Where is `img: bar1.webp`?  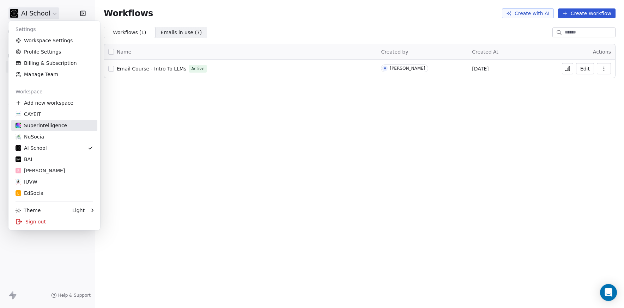
img: bar1.webp is located at coordinates (18, 159).